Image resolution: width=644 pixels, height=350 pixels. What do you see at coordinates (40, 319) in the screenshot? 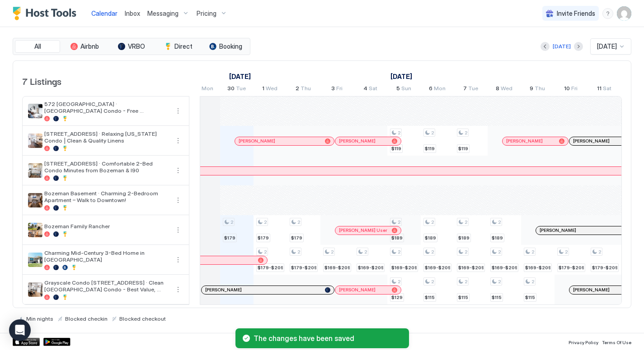
I see `span: Min nights` at bounding box center [40, 319].